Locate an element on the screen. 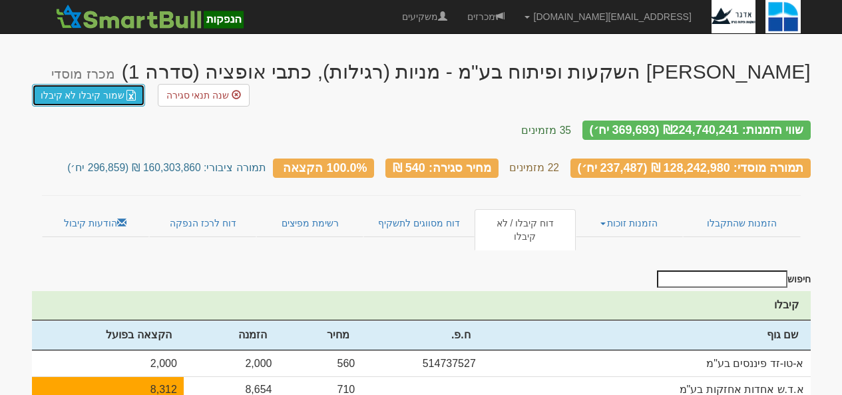 The image size is (842, 395). td: 560 is located at coordinates (320, 363).